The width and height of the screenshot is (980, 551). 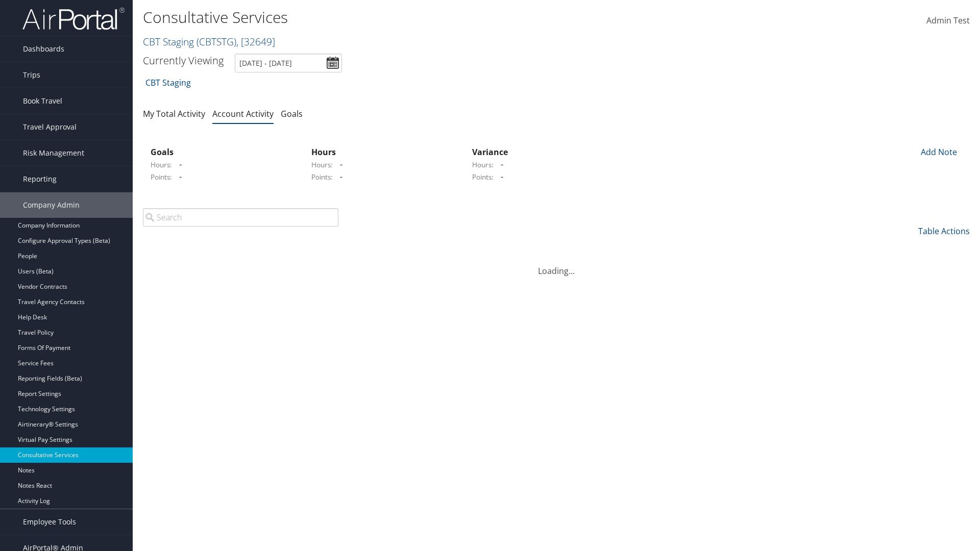 What do you see at coordinates (49, 127) in the screenshot?
I see `span: Travel Approval` at bounding box center [49, 127].